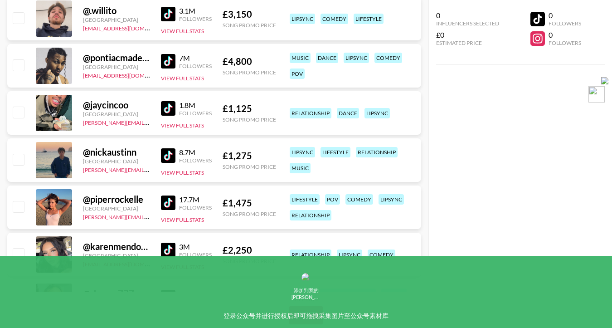  Describe the element at coordinates (249, 250) in the screenshot. I see `div: £ 2,250` at that location.